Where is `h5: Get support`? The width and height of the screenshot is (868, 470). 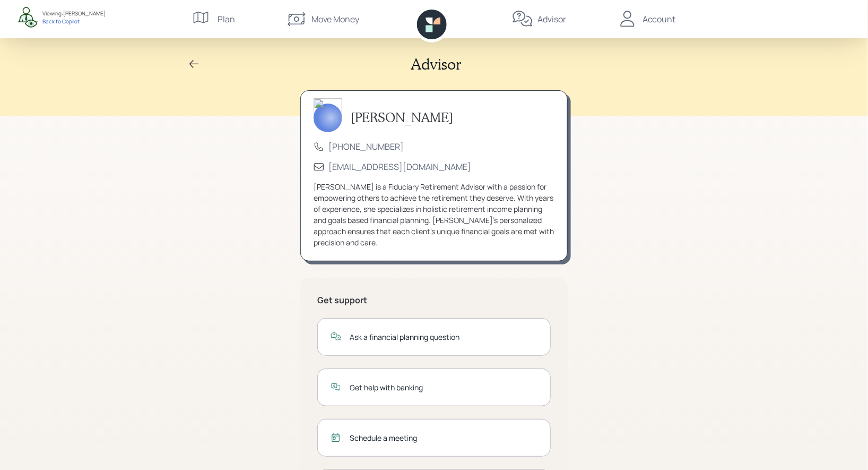
h5: Get support is located at coordinates (434, 300).